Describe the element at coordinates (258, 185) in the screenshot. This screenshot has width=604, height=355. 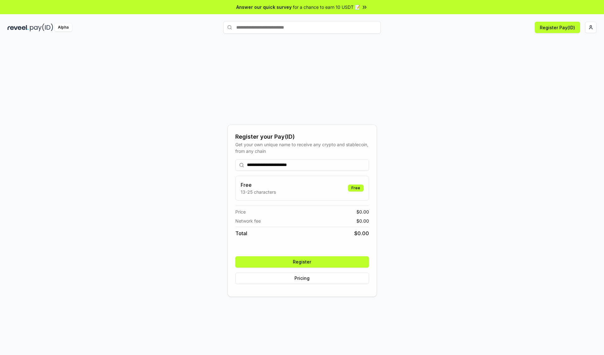
I see `h3: Free` at that location.